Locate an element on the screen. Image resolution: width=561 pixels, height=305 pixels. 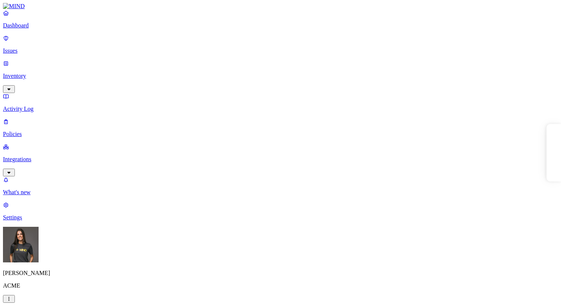
p: Activity Log is located at coordinates (281, 109).